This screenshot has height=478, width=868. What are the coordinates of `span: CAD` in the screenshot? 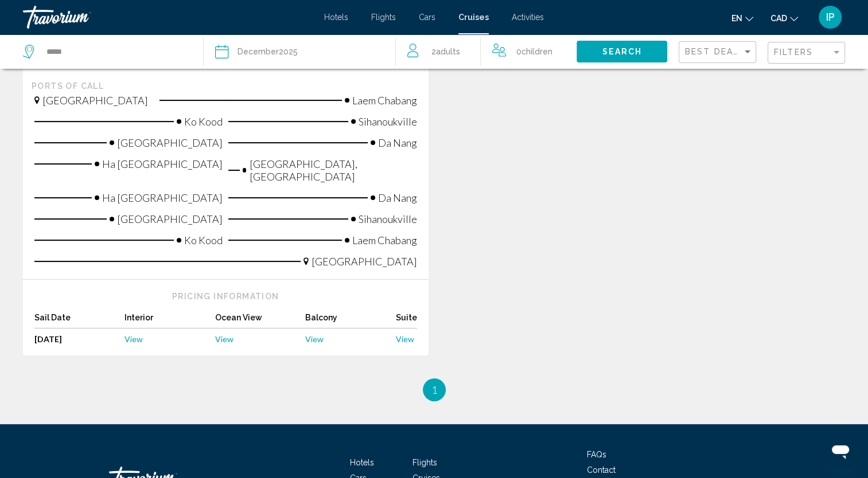 It's located at (779, 18).